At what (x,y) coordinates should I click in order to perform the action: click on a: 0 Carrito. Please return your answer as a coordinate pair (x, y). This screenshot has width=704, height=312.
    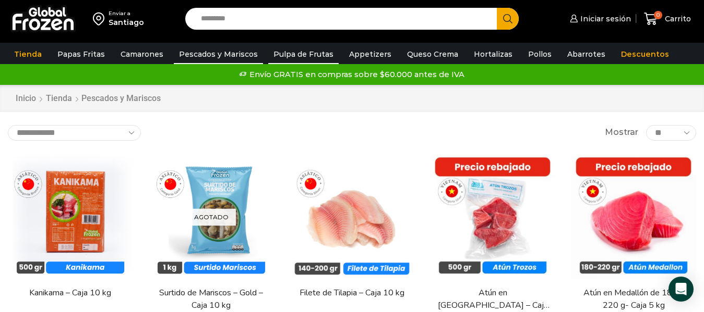
    Looking at the image, I should click on (667, 19).